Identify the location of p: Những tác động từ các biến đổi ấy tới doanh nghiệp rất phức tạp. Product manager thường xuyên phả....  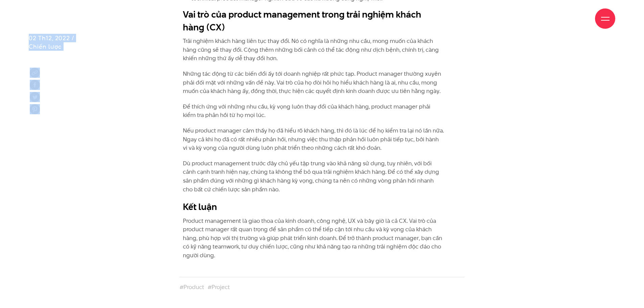
(313, 83).